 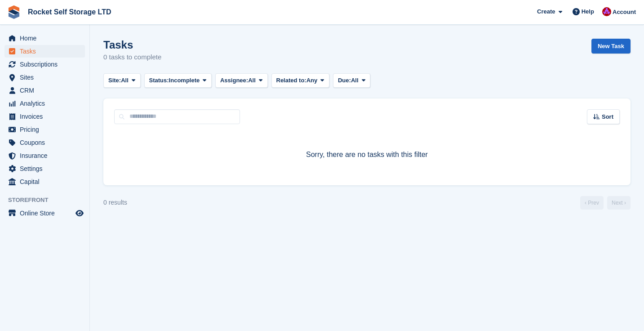 I want to click on span: Storefront, so click(x=48, y=200).